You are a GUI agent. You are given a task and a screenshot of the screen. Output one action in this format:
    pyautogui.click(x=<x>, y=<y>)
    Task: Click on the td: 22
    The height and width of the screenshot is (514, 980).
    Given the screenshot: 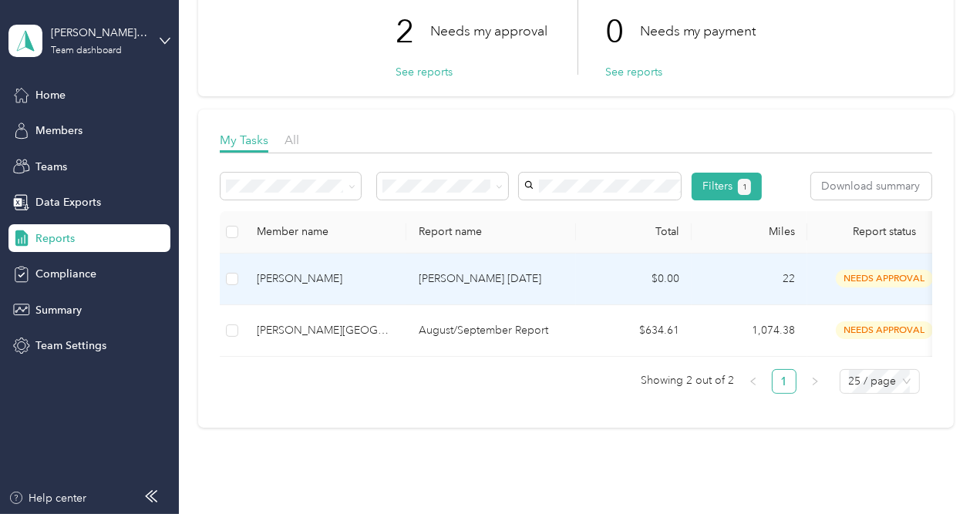 What is the action you would take?
    pyautogui.click(x=750, y=279)
    